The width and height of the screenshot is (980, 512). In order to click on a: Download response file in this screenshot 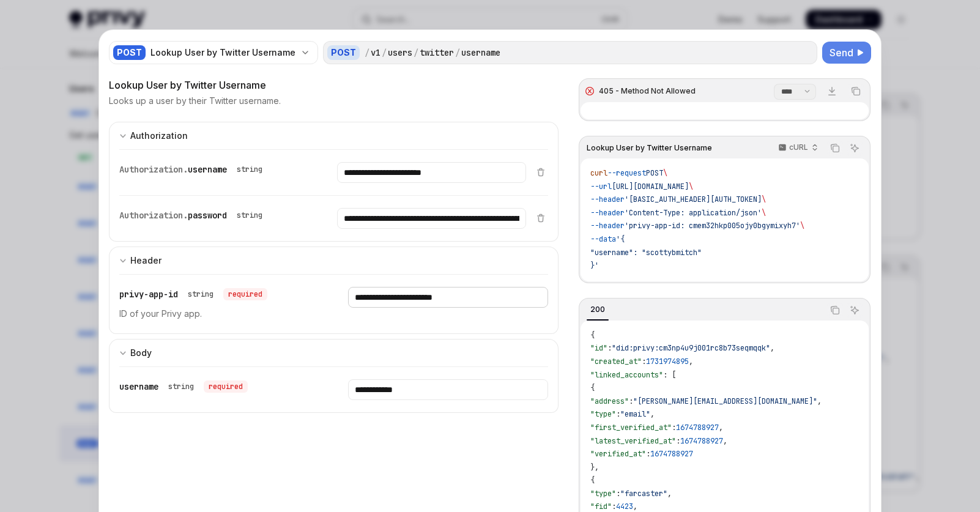, I will do `click(832, 91)`.